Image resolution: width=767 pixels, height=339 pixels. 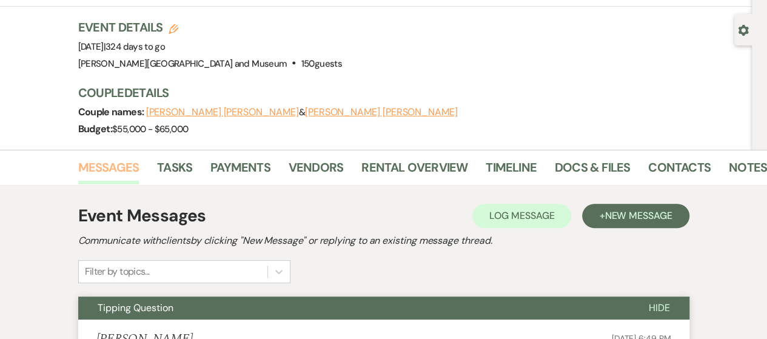 I want to click on a: Timeline, so click(x=511, y=171).